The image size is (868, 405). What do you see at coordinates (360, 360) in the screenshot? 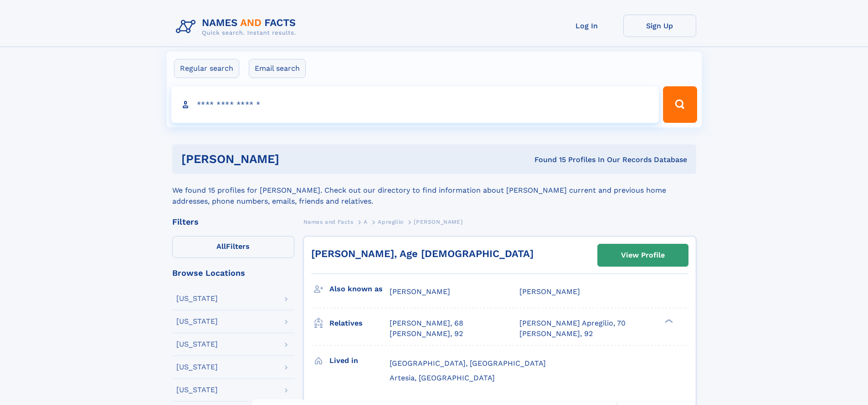
I see `h3: Lived in` at bounding box center [360, 360].